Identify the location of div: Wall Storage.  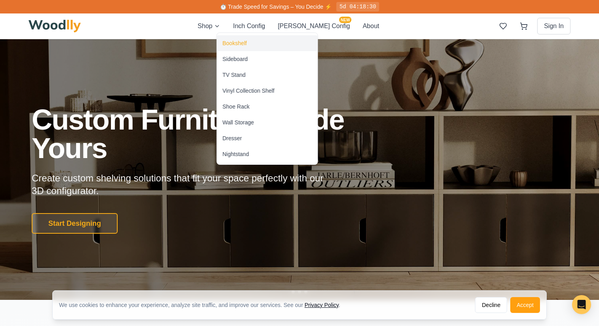
(238, 122).